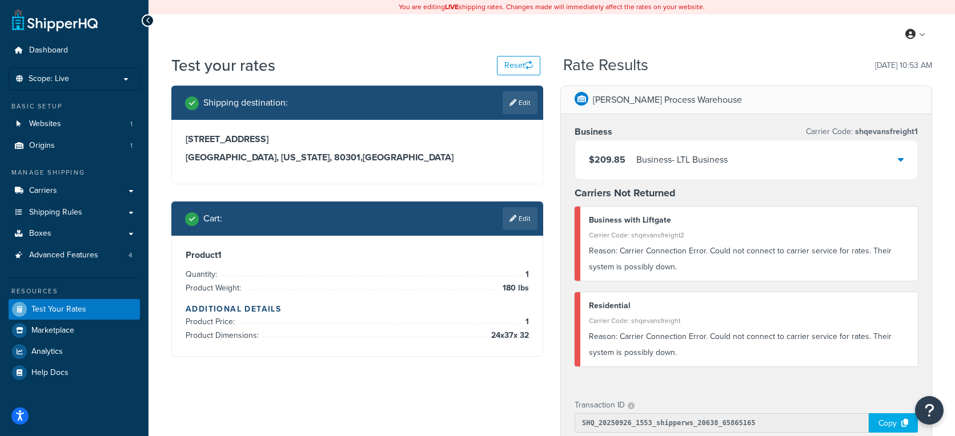 This screenshot has height=436, width=955. Describe the element at coordinates (74, 291) in the screenshot. I see `div: Resources` at that location.